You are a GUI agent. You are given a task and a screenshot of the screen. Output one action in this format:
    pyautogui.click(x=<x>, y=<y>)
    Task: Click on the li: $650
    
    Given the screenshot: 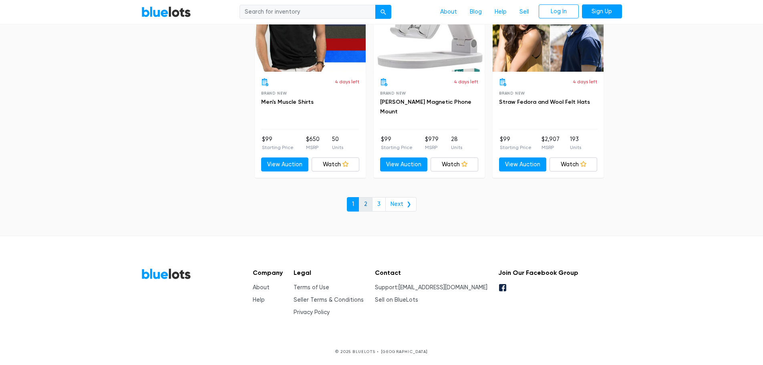 What is the action you would take?
    pyautogui.click(x=313, y=143)
    